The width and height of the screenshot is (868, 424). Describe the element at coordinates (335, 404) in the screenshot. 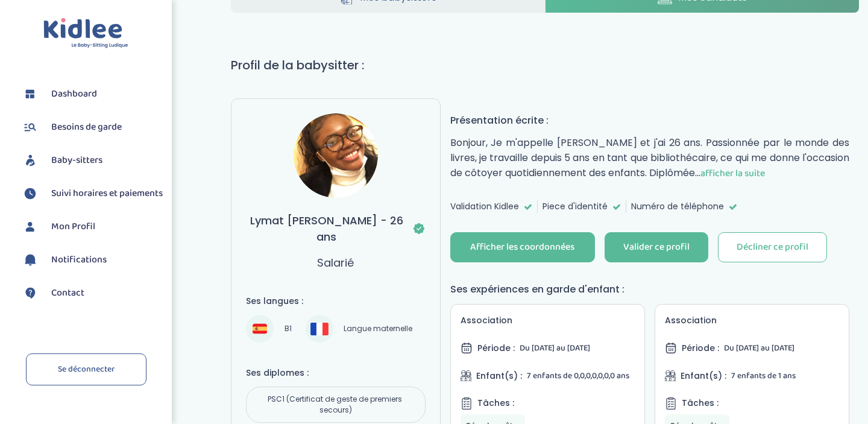

I see `span: PSC1 (Certificat de geste de premiers secours)` at that location.